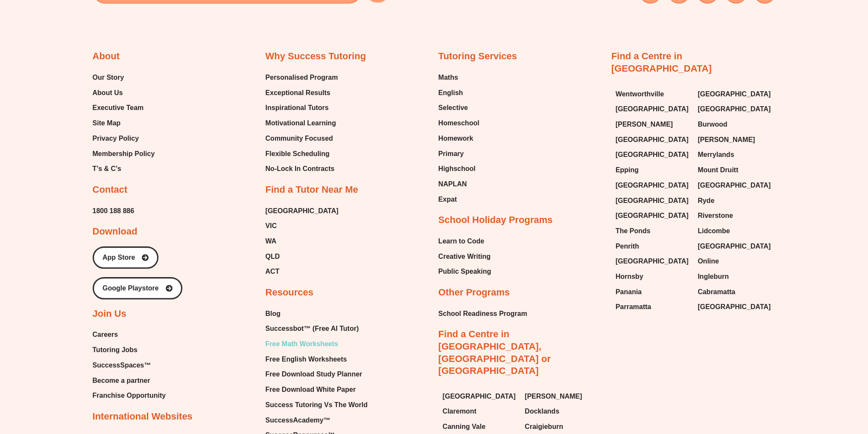  Describe the element at coordinates (124, 108) in the screenshot. I see `a: Executive Team` at that location.